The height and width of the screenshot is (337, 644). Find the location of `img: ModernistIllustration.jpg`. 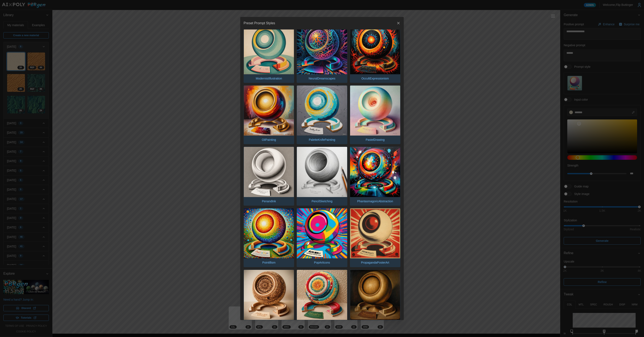

img: ModernistIllustration.jpg is located at coordinates (269, 49).